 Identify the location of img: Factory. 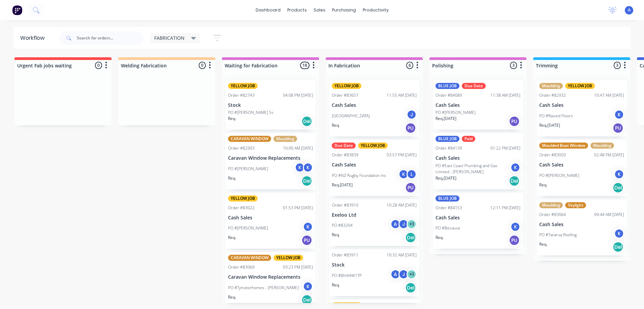
(17, 10).